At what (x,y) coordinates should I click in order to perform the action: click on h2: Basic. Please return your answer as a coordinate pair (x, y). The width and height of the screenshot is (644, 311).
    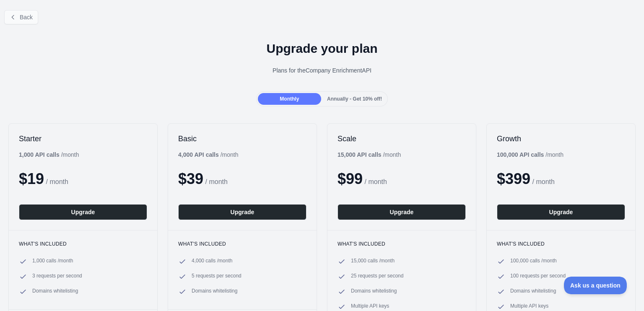
    Looking at the image, I should click on (242, 139).